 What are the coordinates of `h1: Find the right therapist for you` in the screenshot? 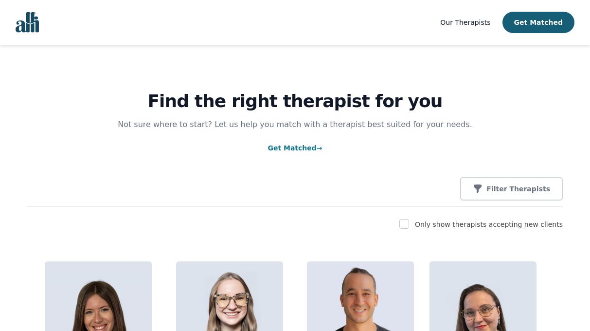 It's located at (295, 101).